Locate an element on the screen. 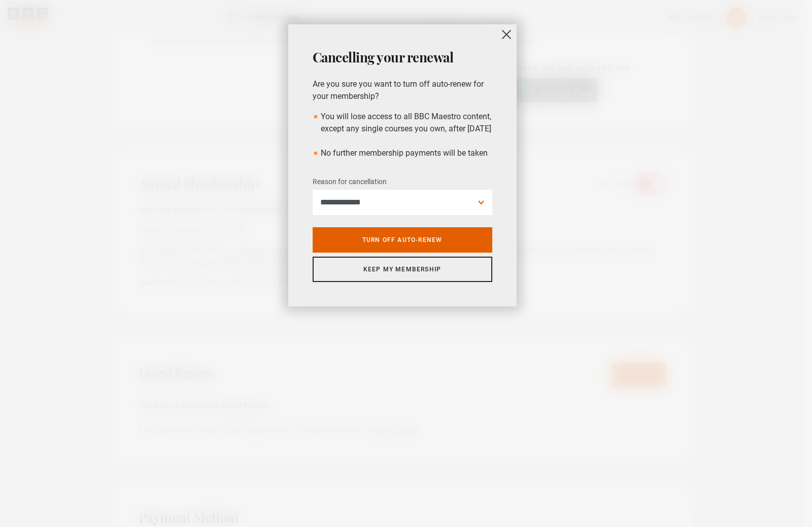 The image size is (812, 527). a: Keep my membership is located at coordinates (402, 270).